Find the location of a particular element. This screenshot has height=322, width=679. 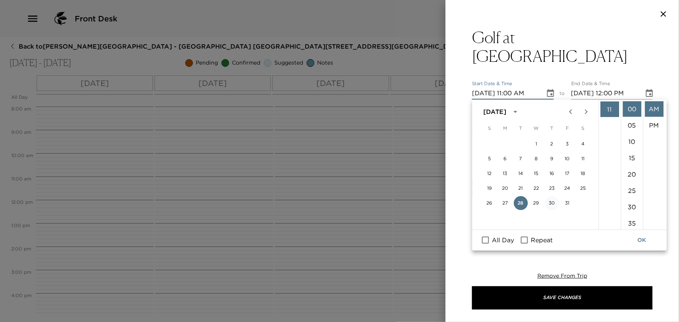

li: 10 minutes is located at coordinates (632, 142).